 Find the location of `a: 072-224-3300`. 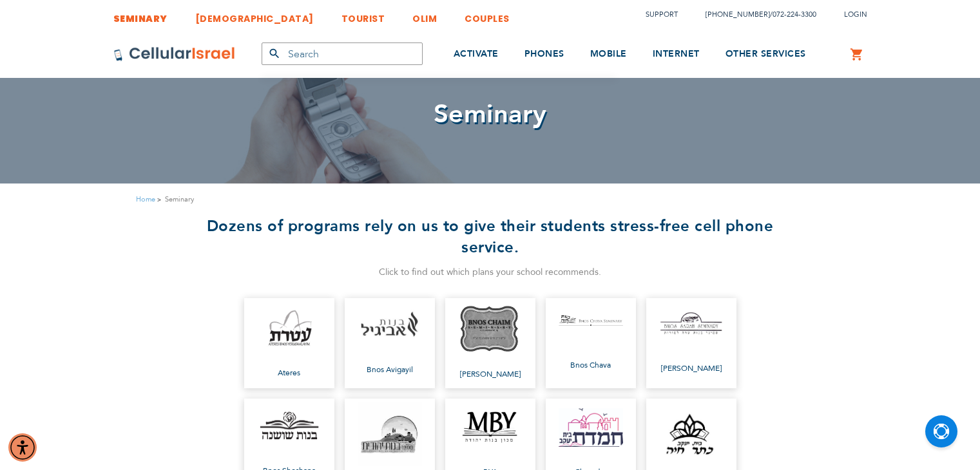

a: 072-224-3300 is located at coordinates (794, 14).